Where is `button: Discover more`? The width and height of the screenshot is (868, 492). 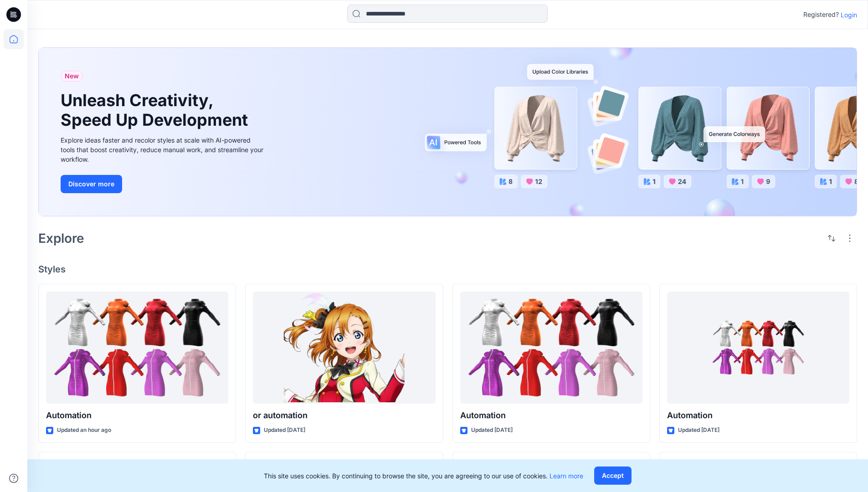
button: Discover more is located at coordinates (91, 184).